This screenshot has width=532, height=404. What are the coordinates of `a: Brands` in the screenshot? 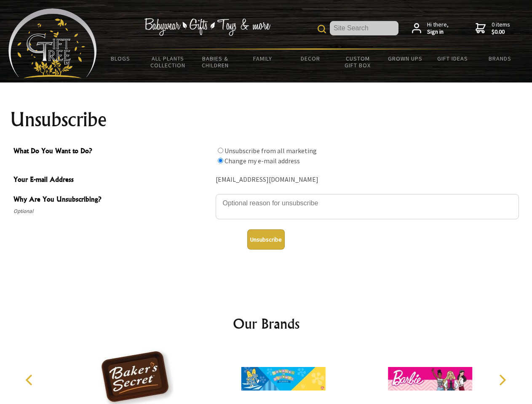 It's located at (500, 59).